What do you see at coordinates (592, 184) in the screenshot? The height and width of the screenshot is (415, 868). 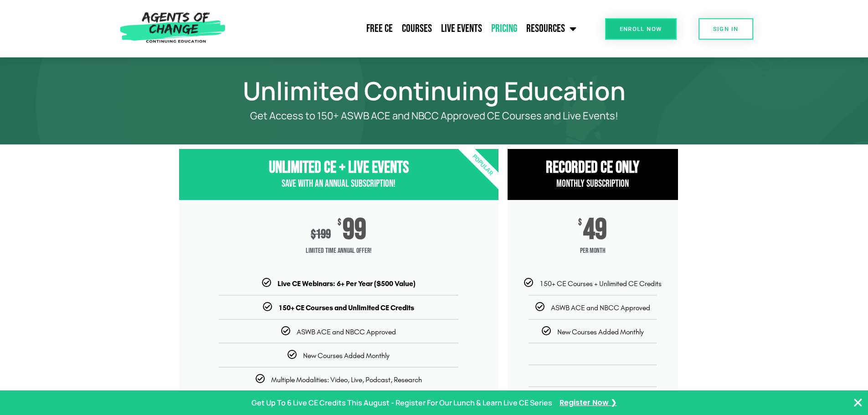 I see `span: Monthly Subscription` at bounding box center [592, 184].